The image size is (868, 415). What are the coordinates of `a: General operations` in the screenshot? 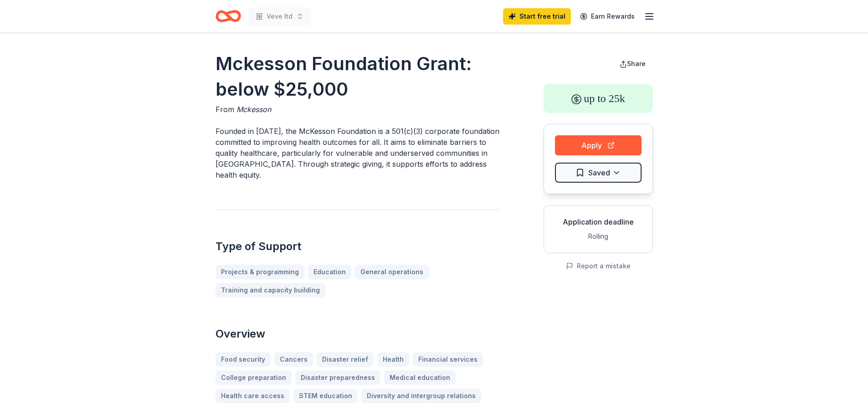 It's located at (392, 272).